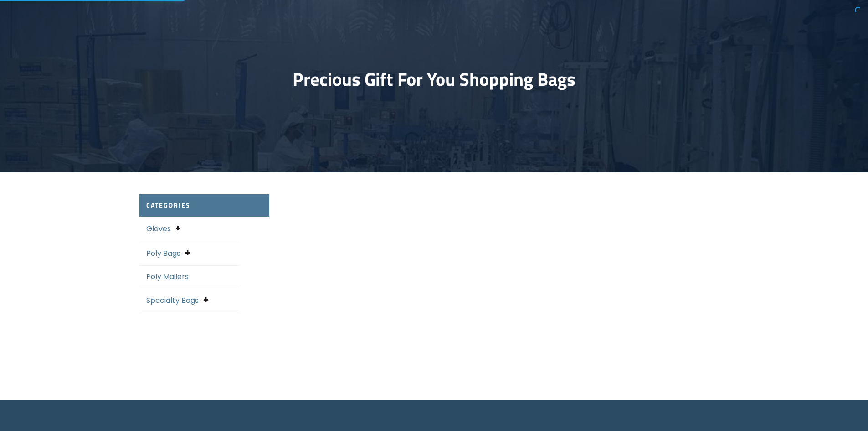 Image resolution: width=868 pixels, height=431 pixels. I want to click on a: Gloves, so click(159, 228).